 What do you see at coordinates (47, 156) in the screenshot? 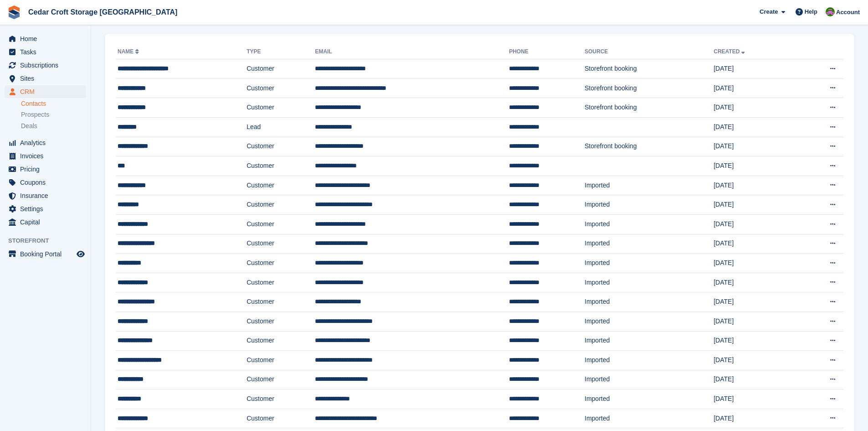
I see `span: Invoices` at bounding box center [47, 156].